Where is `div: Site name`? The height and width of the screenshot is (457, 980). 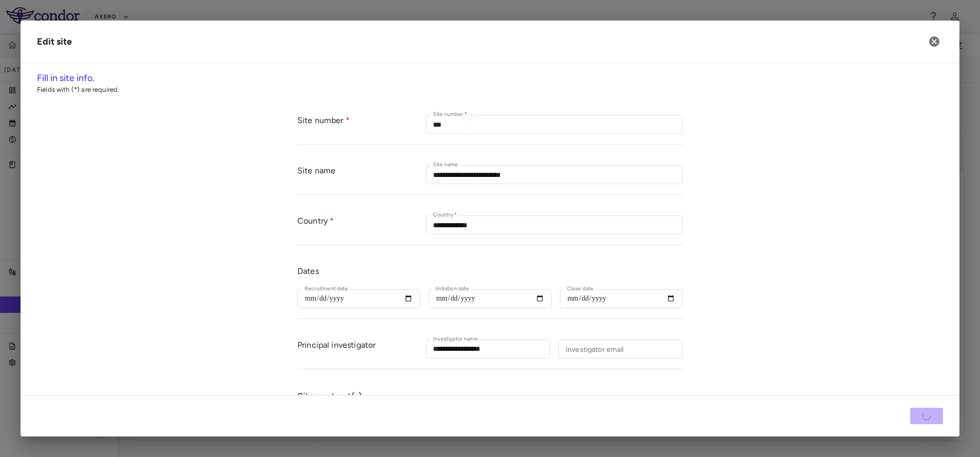 div: Site name is located at coordinates (362, 175).